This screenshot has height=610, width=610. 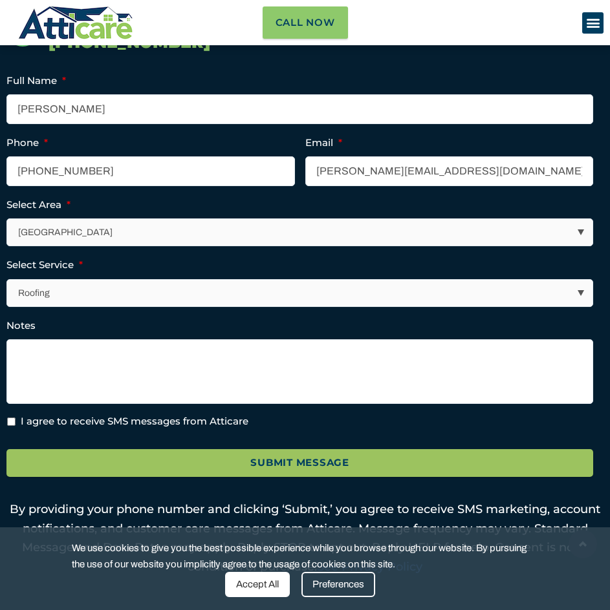 What do you see at coordinates (36, 81) in the screenshot?
I see `label: Full Name` at bounding box center [36, 81].